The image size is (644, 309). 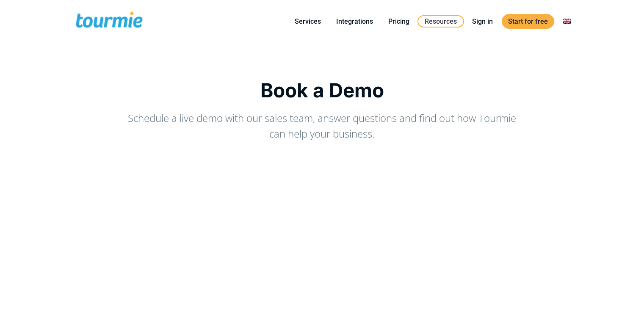 I want to click on a: Sign in, so click(x=482, y=21).